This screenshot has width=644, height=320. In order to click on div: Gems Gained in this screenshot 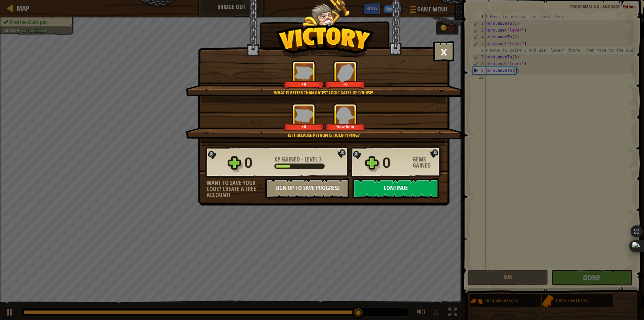, I will do `click(428, 163)`.